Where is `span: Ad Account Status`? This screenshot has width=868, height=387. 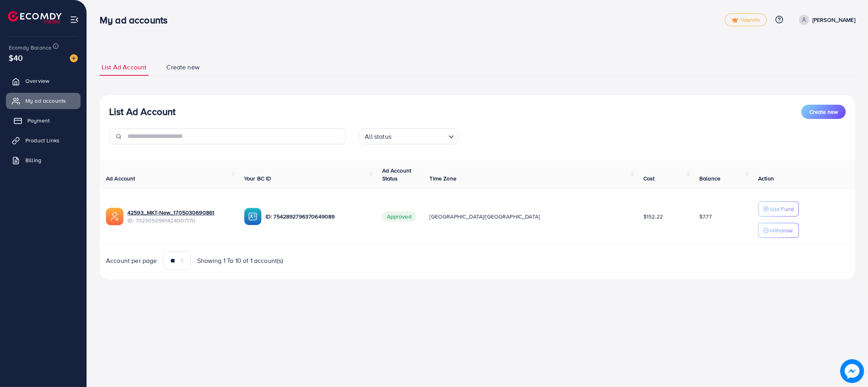
span: Ad Account Status is located at coordinates (397, 175).